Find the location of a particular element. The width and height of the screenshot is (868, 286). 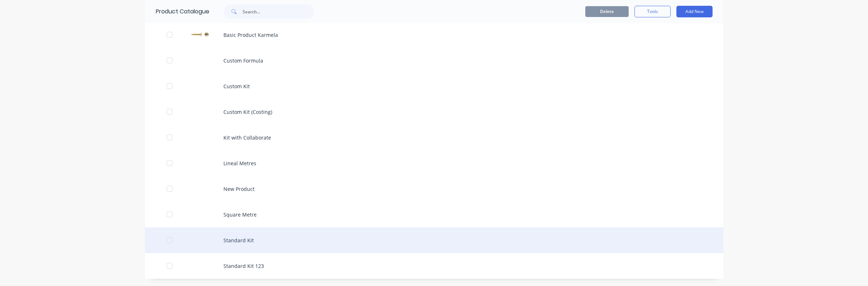

div: Kit with Collaborate is located at coordinates (434, 138).